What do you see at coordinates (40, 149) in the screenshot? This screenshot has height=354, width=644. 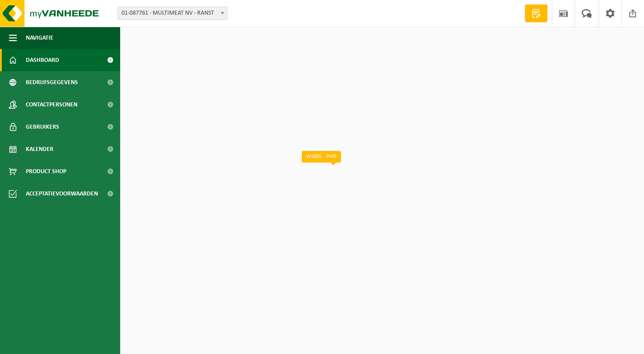 I see `span: Kalender` at bounding box center [40, 149].